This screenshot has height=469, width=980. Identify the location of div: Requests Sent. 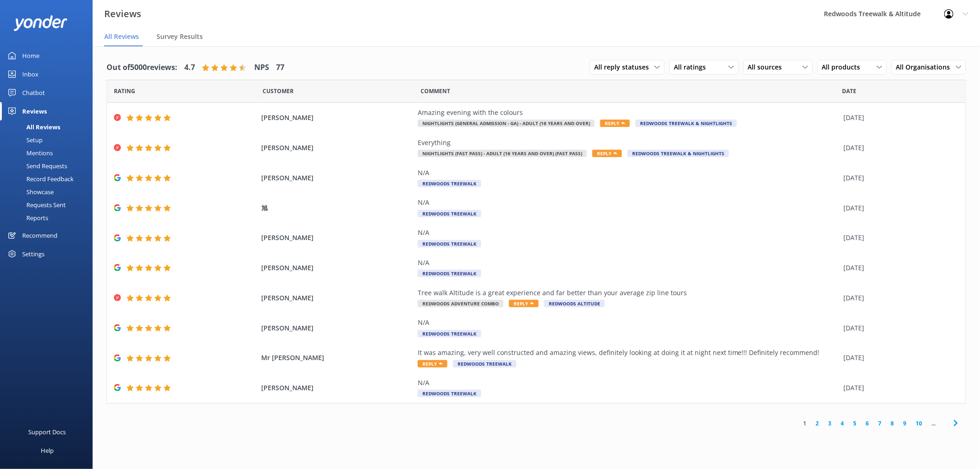
(36, 205).